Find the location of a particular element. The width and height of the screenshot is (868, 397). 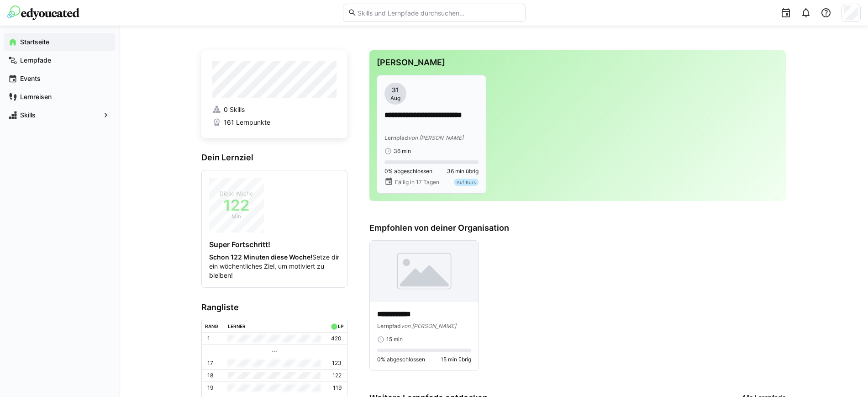

span: 15 min übrig is located at coordinates (456, 360).